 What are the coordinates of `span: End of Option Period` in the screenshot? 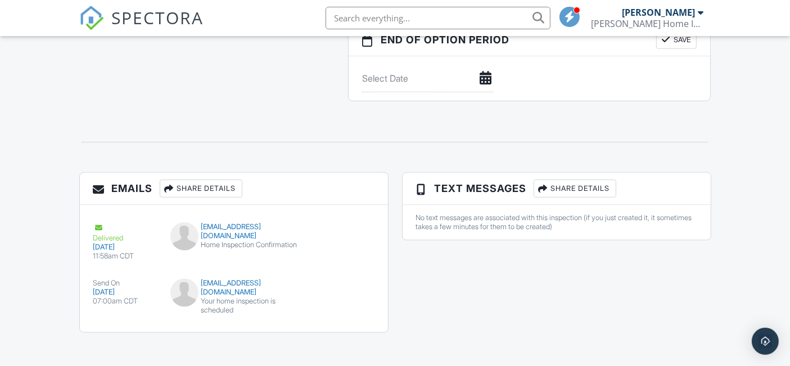 It's located at (445, 39).